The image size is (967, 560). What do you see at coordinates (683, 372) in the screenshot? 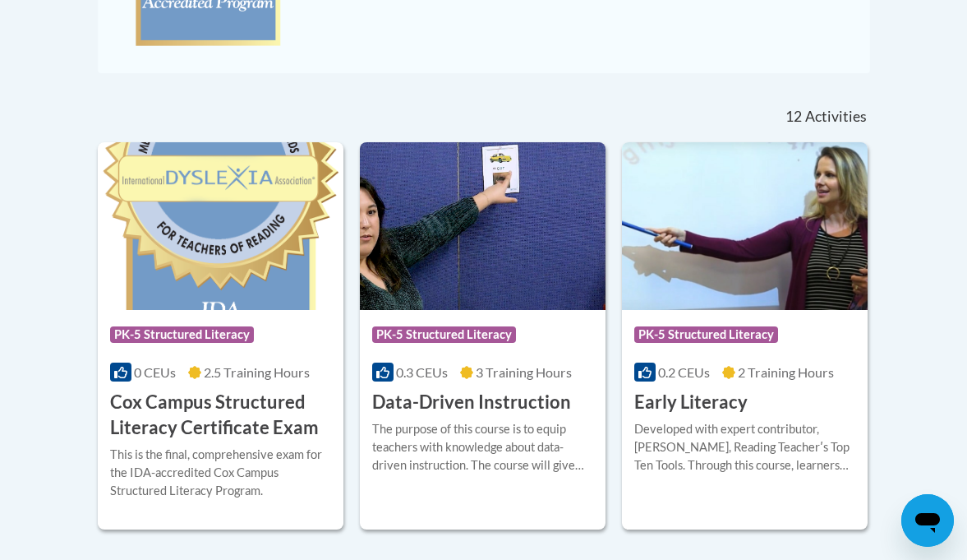
I see `span: 0.2 CEUs` at bounding box center [683, 372].